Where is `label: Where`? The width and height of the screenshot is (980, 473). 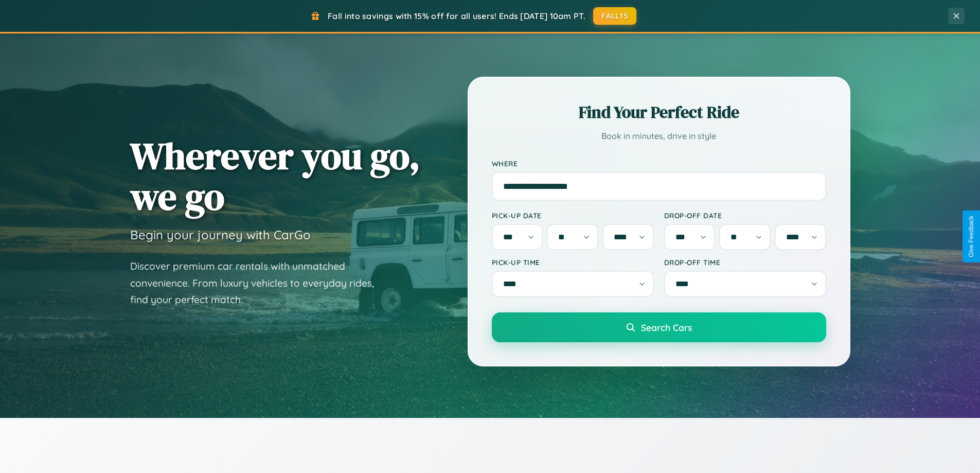 label: Where is located at coordinates (659, 163).